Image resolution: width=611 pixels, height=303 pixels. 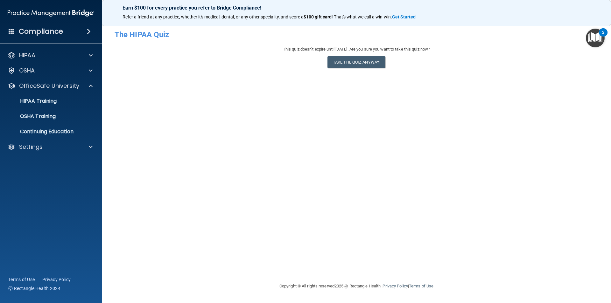 I want to click on span: Refer a friend at any practice, whether it's medical, dental, or any other speciality, and score a, so click(x=213, y=17).